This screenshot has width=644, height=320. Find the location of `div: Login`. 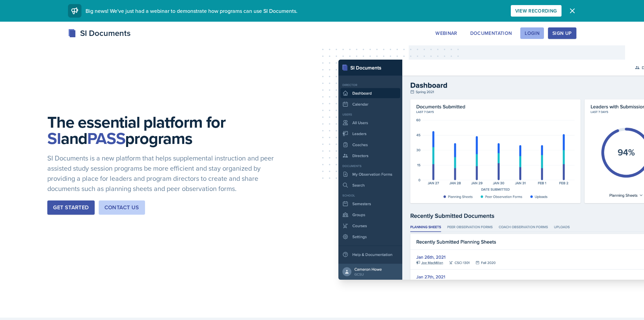

div: Login is located at coordinates (532, 33).